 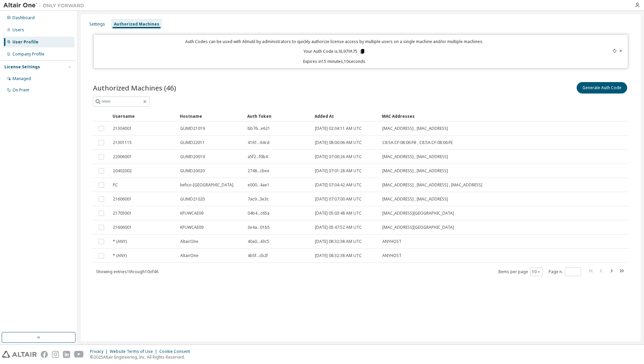 I want to click on span: 3e4a...01b5, so click(x=259, y=228).